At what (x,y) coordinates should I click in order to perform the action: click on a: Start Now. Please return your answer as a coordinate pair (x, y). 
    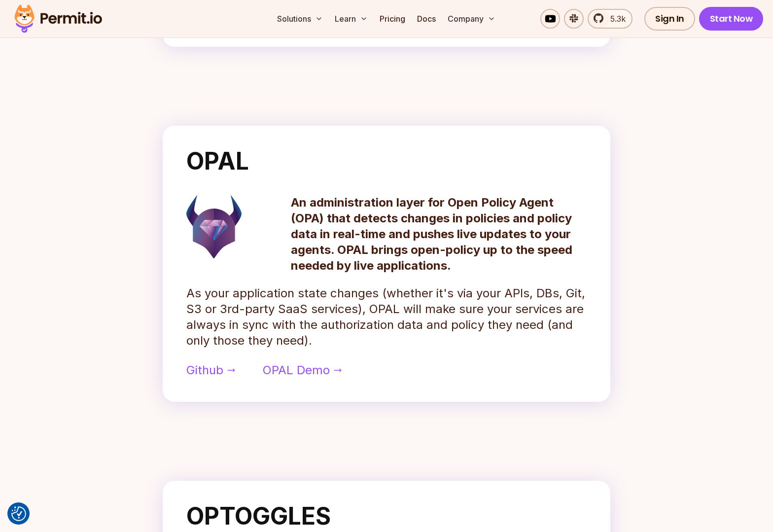
    Looking at the image, I should click on (731, 19).